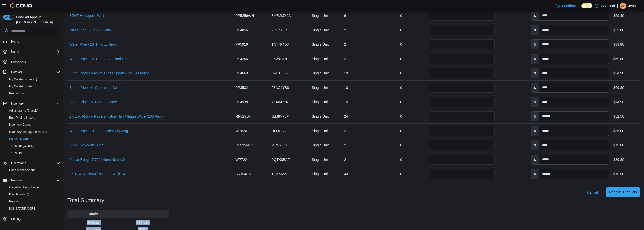 The height and width of the screenshot is (230, 644). What do you see at coordinates (16, 219) in the screenshot?
I see `a: Settings` at bounding box center [16, 219].